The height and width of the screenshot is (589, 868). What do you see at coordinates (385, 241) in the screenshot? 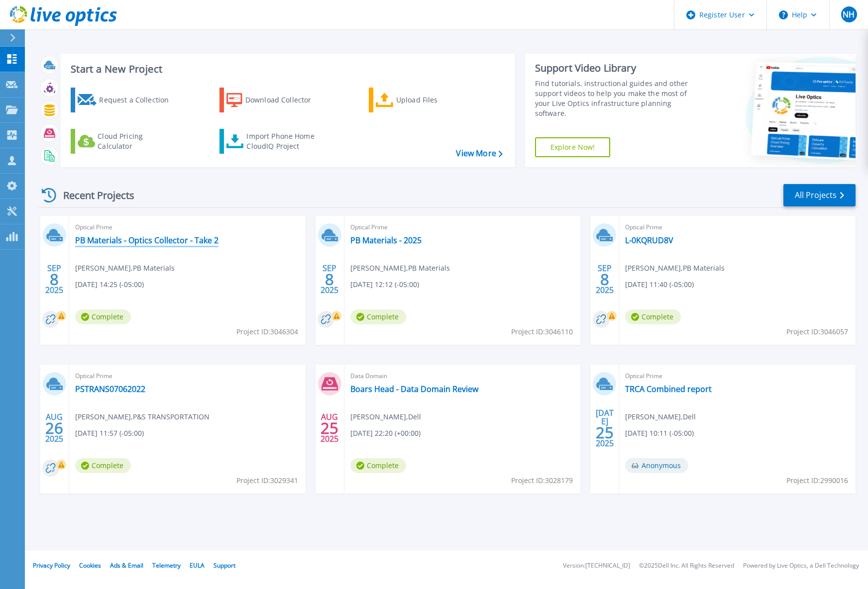
I see `a: PB Materials - 2025` at bounding box center [385, 241].